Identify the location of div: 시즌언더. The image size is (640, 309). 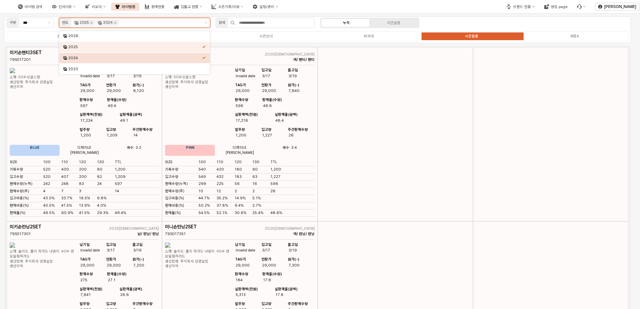
(266, 36).